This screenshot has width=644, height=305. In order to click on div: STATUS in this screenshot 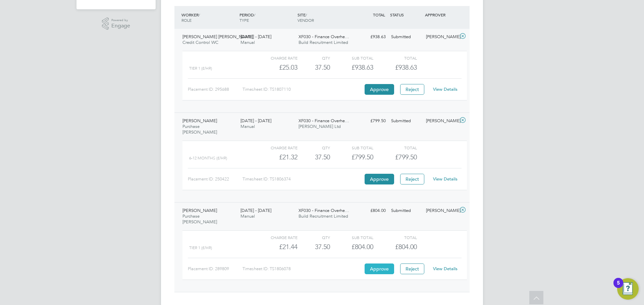, I will do `click(406, 15)`.